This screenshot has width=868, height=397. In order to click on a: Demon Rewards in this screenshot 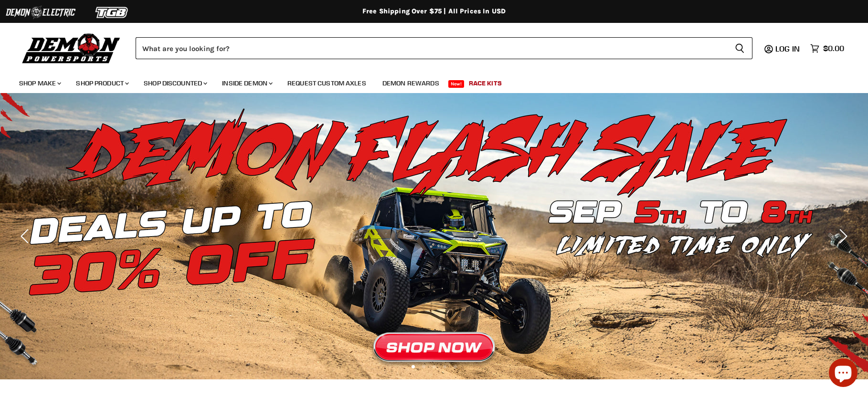, I will do `click(411, 83)`.